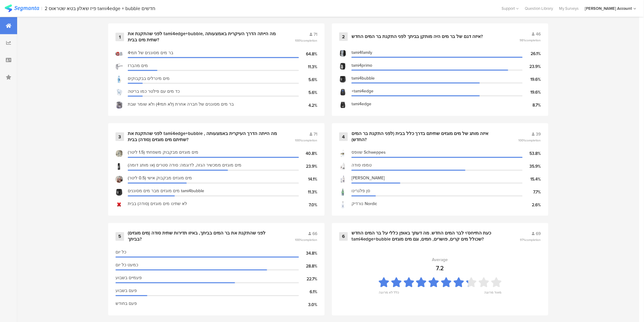  I want to click on div: 5, so click(120, 236).